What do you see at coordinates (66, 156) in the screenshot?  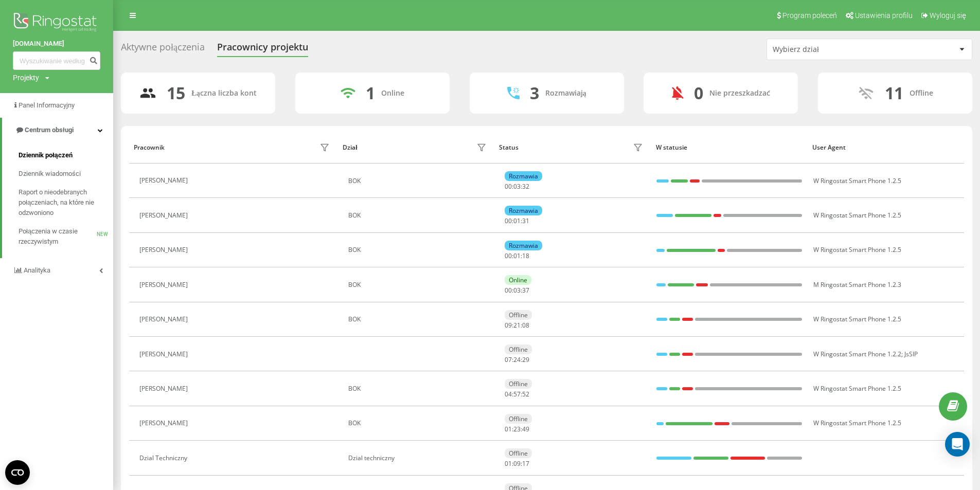 I see `a: Dziennik połączeń` at bounding box center [66, 156].